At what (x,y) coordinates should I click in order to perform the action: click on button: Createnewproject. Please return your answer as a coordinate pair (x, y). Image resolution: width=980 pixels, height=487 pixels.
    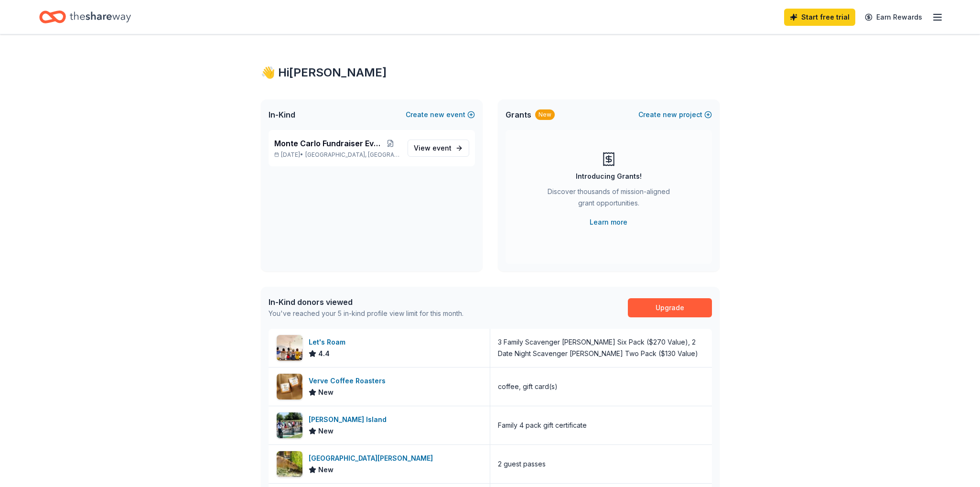
    Looking at the image, I should click on (675, 115).